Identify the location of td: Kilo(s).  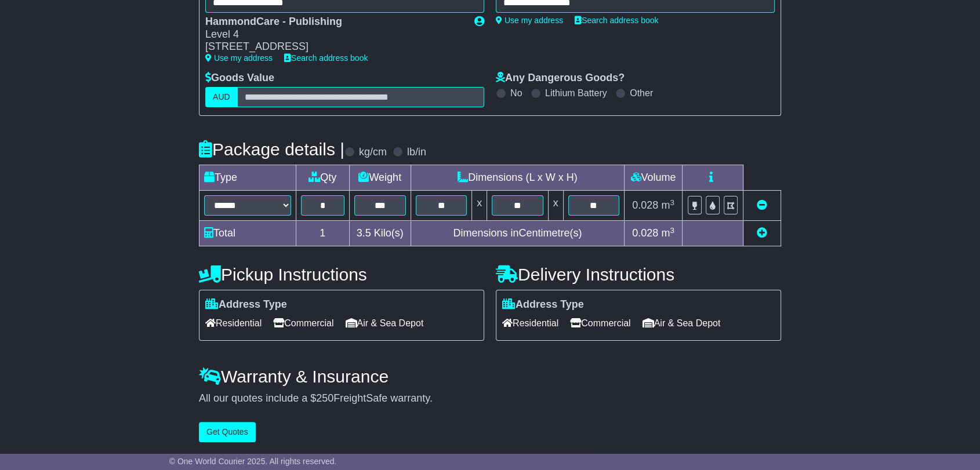
(380, 233).